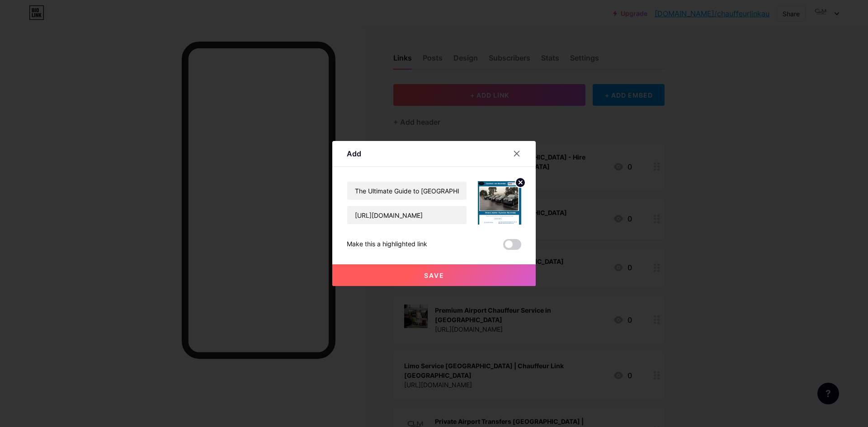  What do you see at coordinates (500, 203) in the screenshot?
I see `img: link_thumbnail` at bounding box center [500, 203].